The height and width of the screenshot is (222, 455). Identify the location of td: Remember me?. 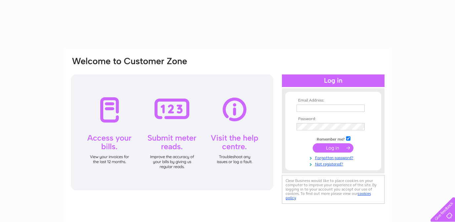
(333, 139).